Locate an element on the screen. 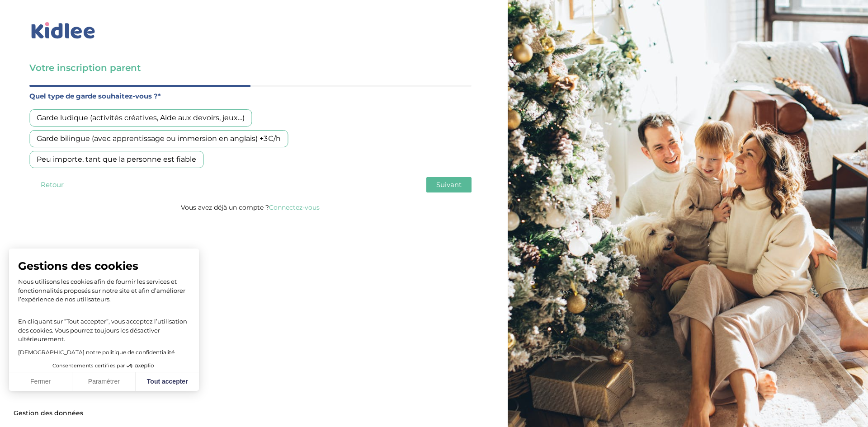 The image size is (868, 427). span: Suivant is located at coordinates (449, 185).